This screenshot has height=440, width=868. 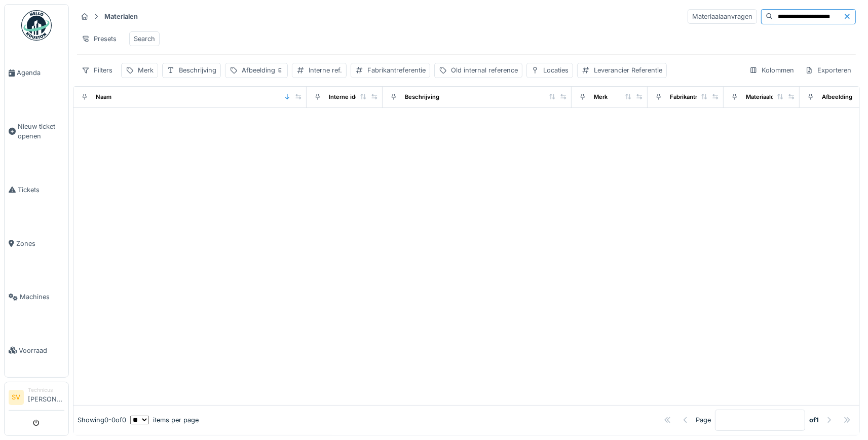 I want to click on div: Filters, so click(x=97, y=70).